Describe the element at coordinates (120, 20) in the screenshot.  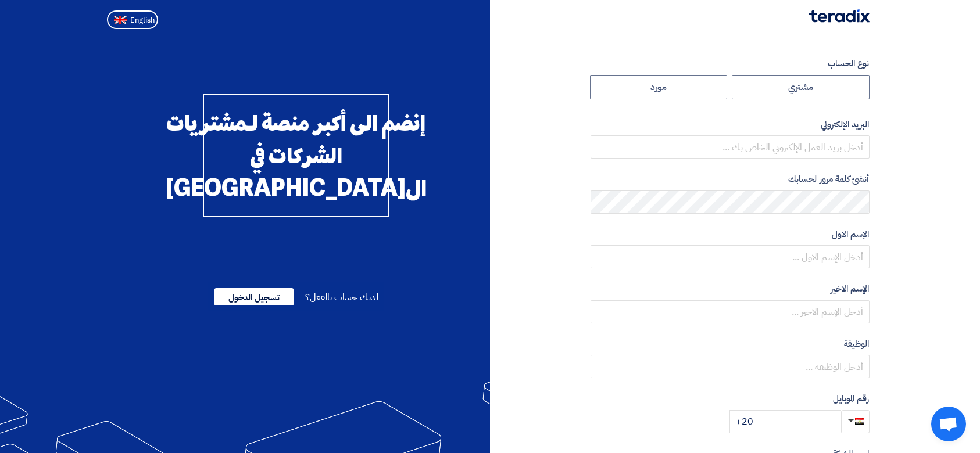
I see `img: en-US.png` at that location.